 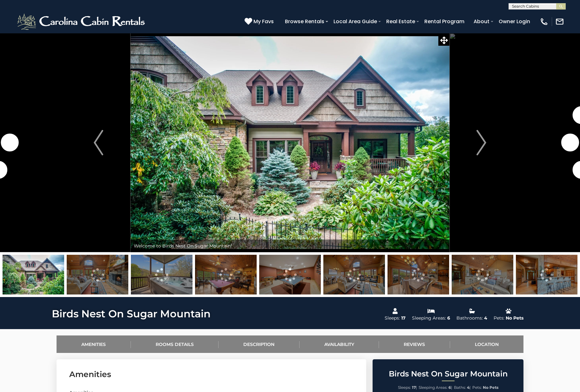 I want to click on strong: 4, so click(x=469, y=387).